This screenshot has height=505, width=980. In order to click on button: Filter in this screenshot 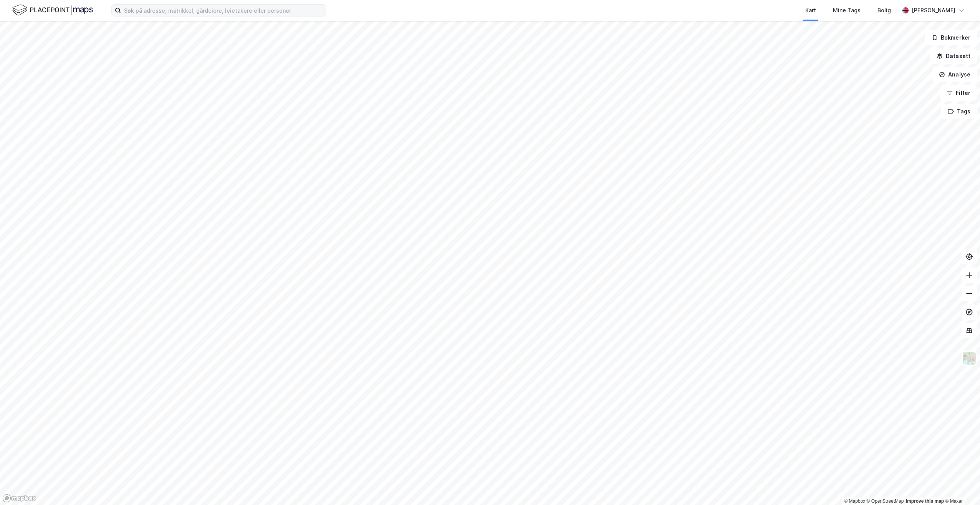, I will do `click(958, 93)`.